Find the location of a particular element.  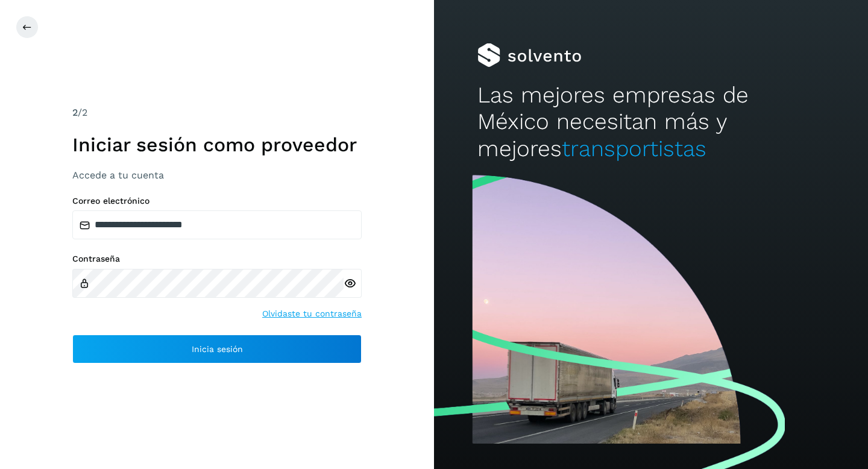

h1: Iniciar sesión como proveedor is located at coordinates (217, 145).